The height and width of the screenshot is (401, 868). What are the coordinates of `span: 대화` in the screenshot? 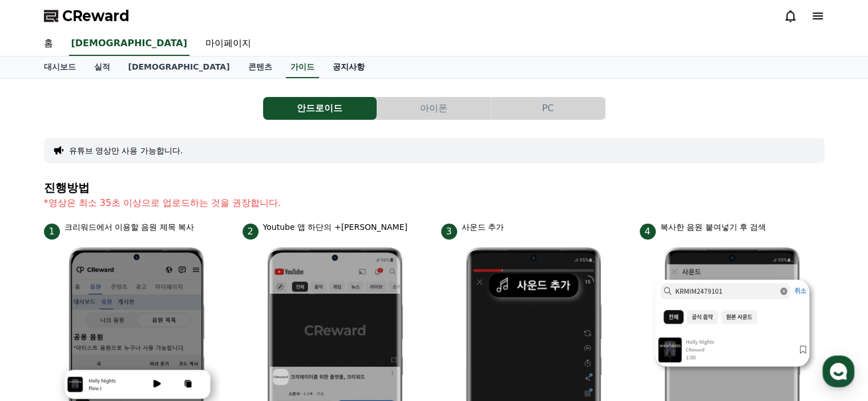 It's located at (111, 329).